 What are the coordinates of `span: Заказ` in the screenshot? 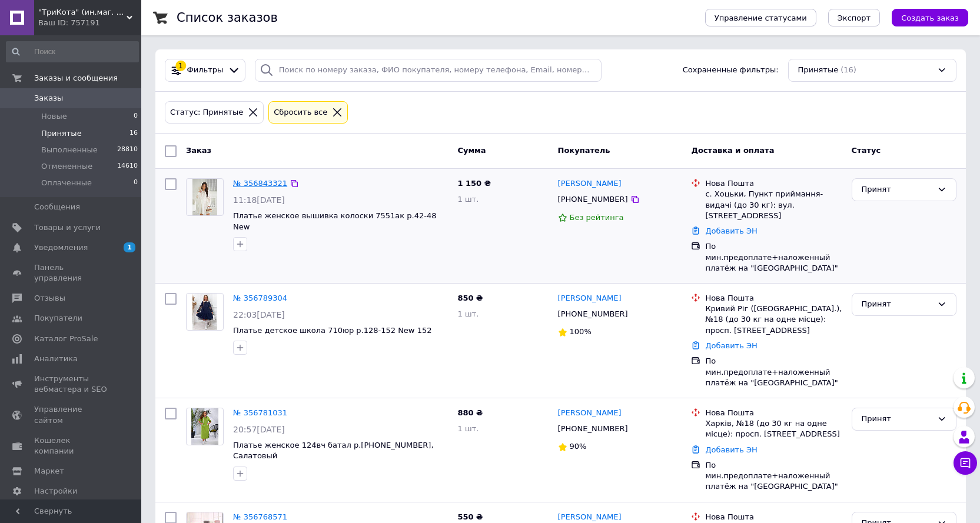 It's located at (198, 150).